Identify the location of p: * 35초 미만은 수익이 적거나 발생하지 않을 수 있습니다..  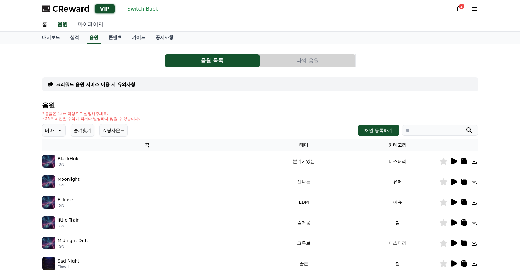
(91, 119).